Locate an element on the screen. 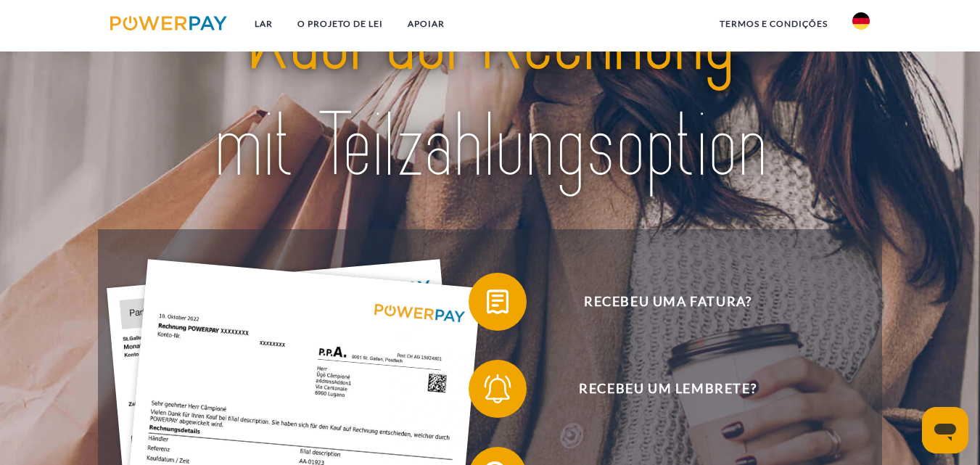  font: termos e Condições is located at coordinates (773, 23).